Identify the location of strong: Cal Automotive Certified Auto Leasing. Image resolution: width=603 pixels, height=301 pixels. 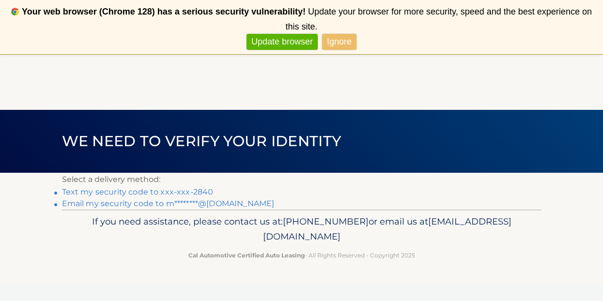
(246, 255).